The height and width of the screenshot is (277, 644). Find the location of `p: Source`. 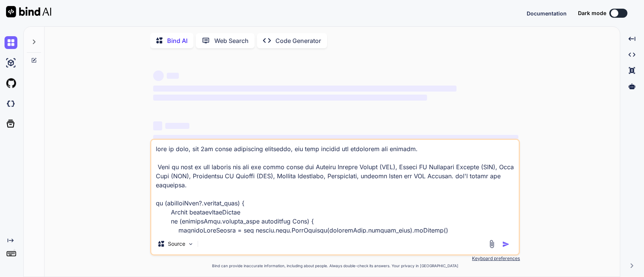

p: Source is located at coordinates (177, 244).